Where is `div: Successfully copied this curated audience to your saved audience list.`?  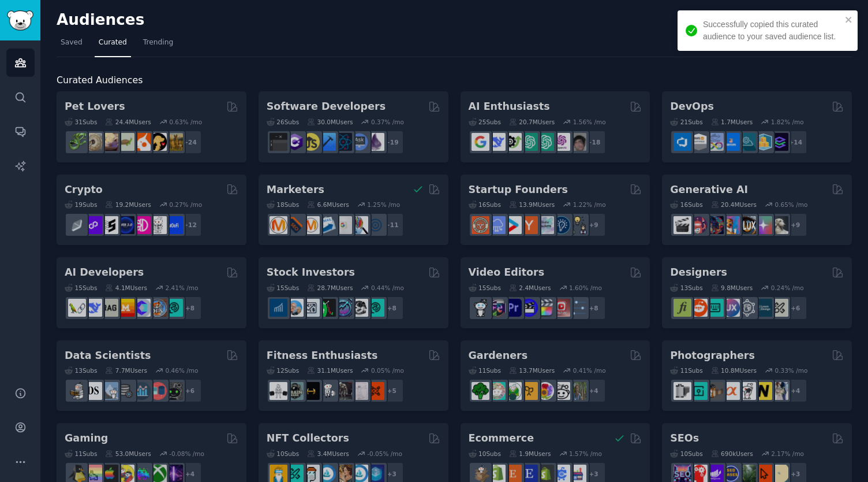
div: Successfully copied this curated audience to your saved audience list. is located at coordinates (772, 31).